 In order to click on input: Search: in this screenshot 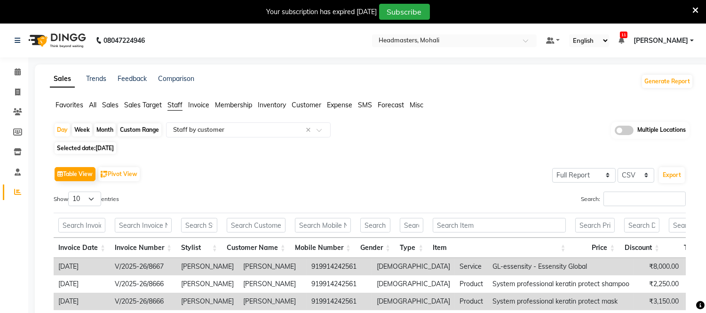, I will do `click(644, 198)`.